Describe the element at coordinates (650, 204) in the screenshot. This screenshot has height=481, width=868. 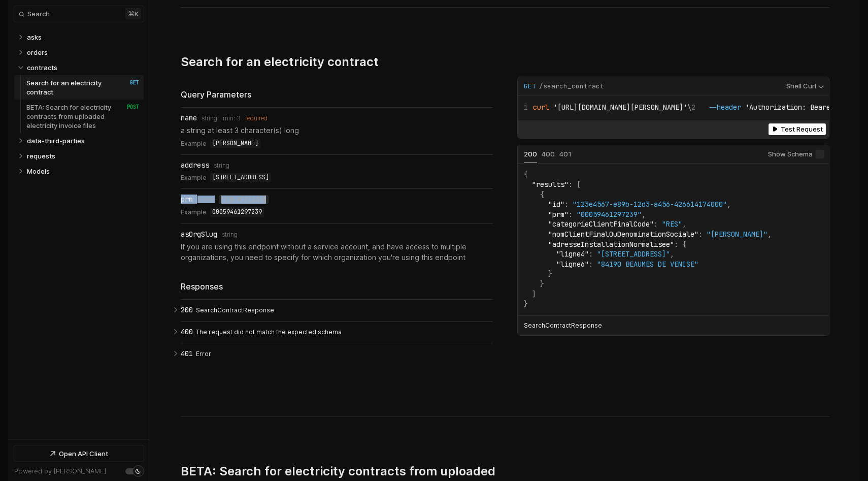
I see `span: "123e4567-e89b-12d3-a456-426614174000"` at that location.